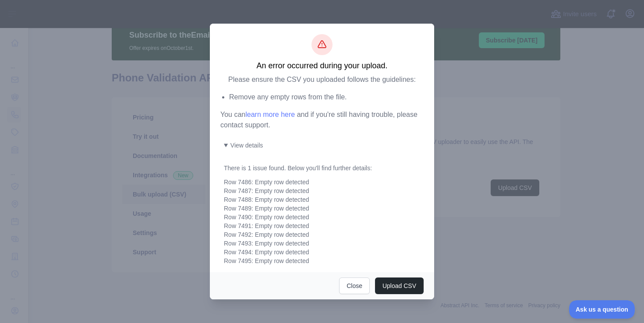  I want to click on li: Remove any empty rows from the file., so click(326, 97).